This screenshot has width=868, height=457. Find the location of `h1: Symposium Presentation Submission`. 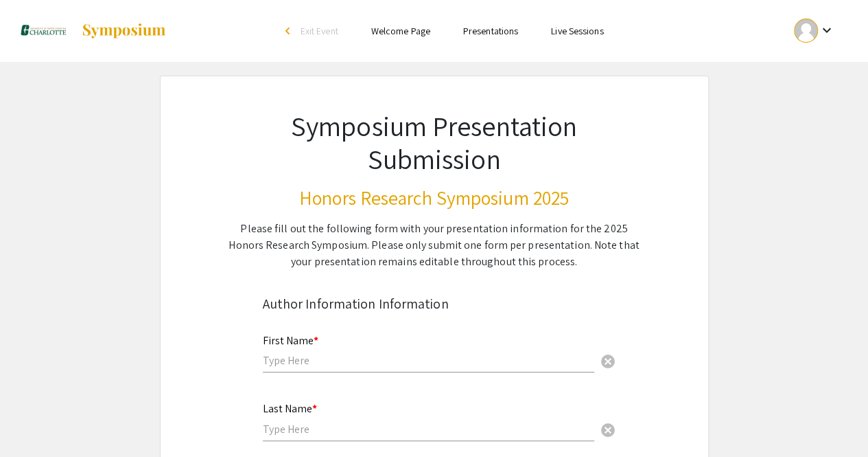

h1: Symposium Presentation Submission is located at coordinates (434, 143).